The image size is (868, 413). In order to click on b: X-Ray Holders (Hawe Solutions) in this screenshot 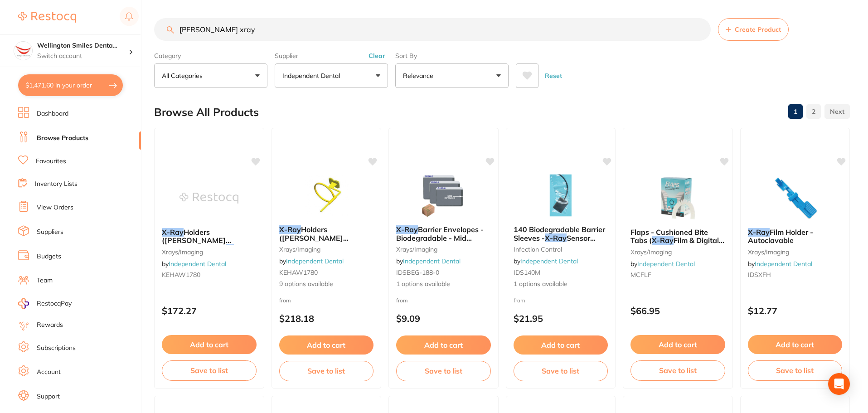, I will do `click(327, 233)`.